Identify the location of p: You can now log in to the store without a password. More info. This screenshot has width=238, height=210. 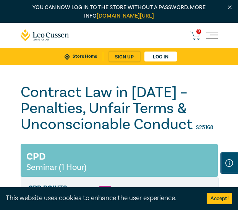
(119, 12).